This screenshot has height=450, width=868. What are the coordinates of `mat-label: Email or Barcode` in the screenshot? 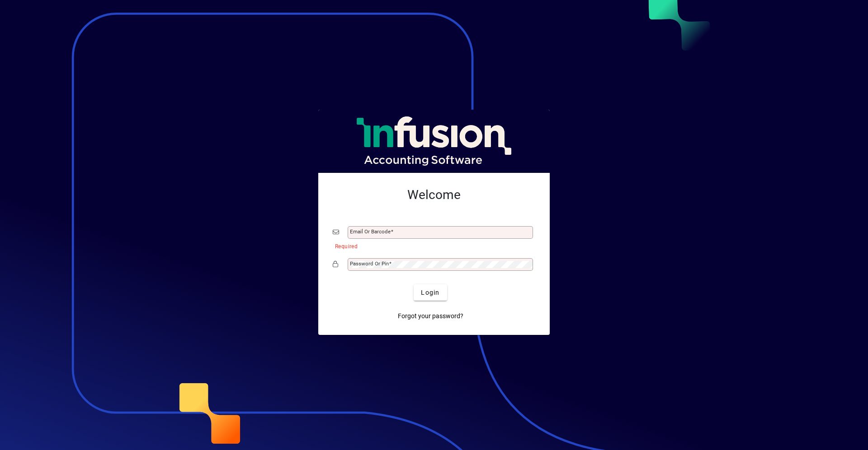 It's located at (370, 231).